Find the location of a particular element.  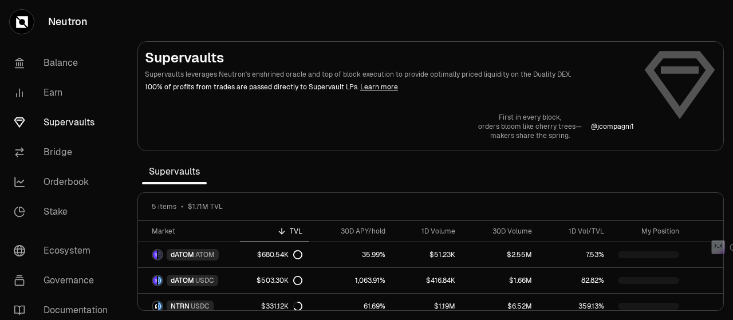

a: $2.55M is located at coordinates (500, 255).